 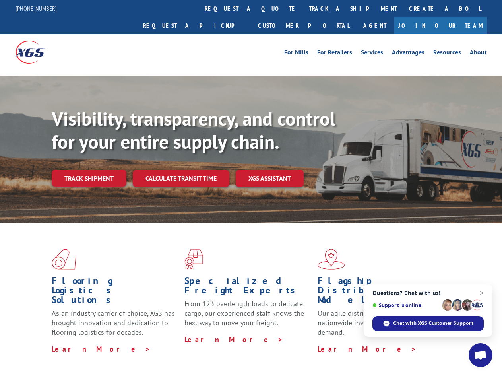 What do you see at coordinates (481, 293) in the screenshot?
I see `span: Close chat` at bounding box center [481, 293].